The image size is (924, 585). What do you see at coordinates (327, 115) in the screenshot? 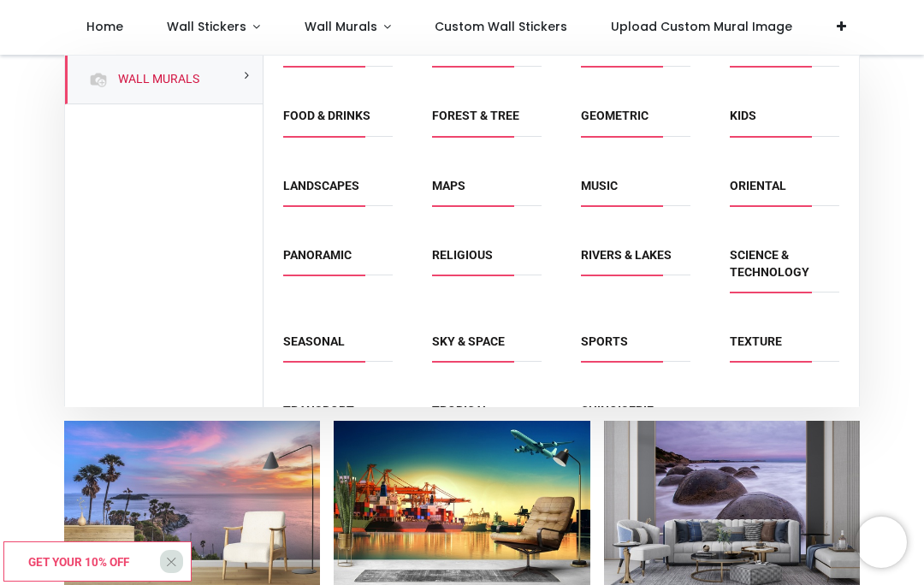
I see `a: Food & Drinks` at bounding box center [327, 115].